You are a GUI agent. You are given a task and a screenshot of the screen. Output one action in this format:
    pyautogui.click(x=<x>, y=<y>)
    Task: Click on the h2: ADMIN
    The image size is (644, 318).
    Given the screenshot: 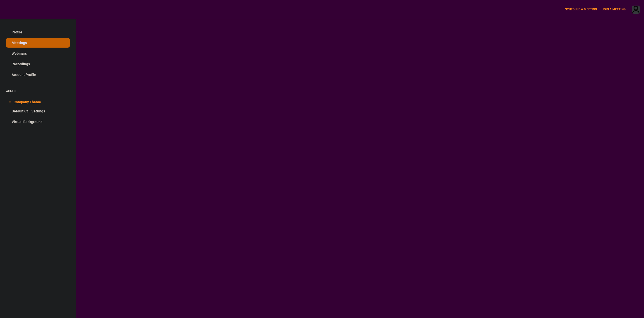 What is the action you would take?
    pyautogui.click(x=38, y=91)
    